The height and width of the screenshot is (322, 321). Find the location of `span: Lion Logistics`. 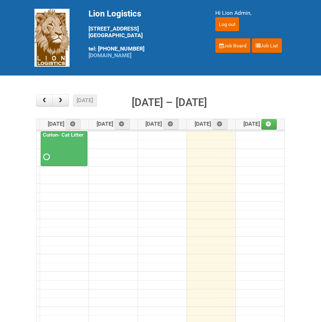

span: Lion Logistics is located at coordinates (115, 14).